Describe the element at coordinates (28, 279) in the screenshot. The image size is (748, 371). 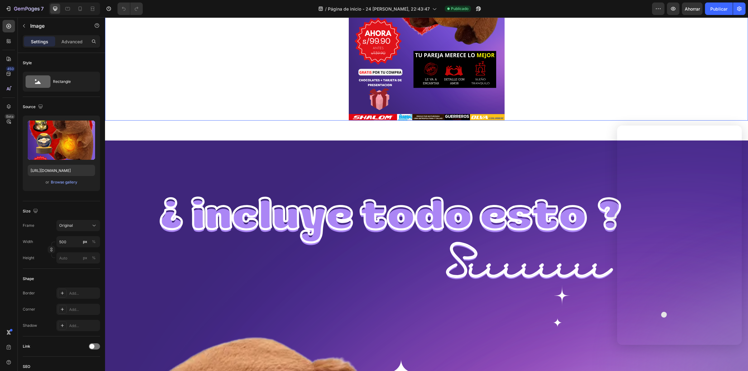
I see `div: Shape` at that location.